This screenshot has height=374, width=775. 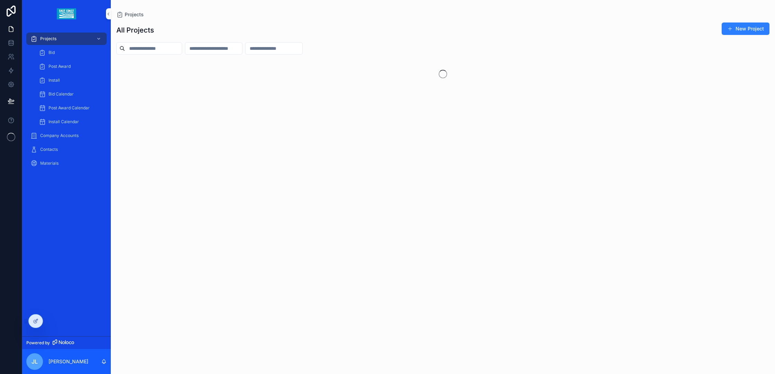 I want to click on span: JL, so click(x=35, y=362).